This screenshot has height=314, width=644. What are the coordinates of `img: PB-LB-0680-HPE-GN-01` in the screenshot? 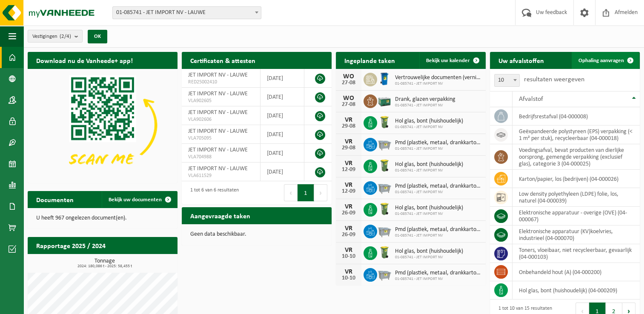 It's located at (384, 100).